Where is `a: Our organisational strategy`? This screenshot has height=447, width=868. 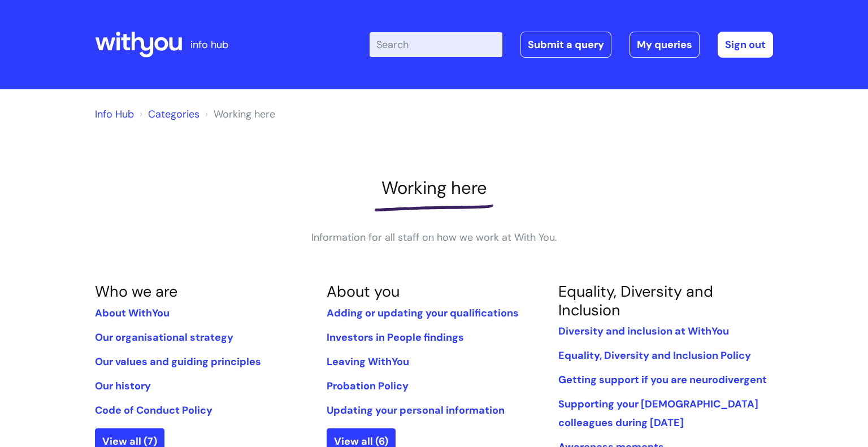
a: Our organisational strategy is located at coordinates (164, 337).